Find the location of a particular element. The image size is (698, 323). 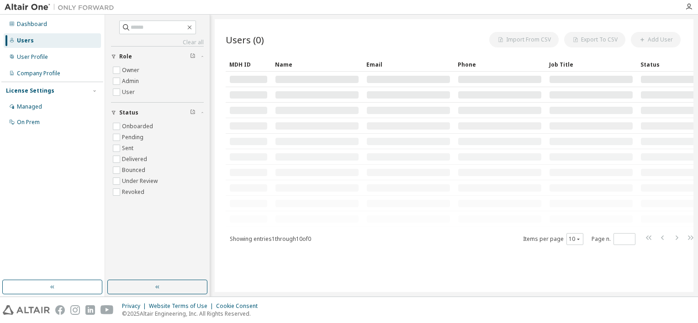

div: User Profile is located at coordinates (32, 57).